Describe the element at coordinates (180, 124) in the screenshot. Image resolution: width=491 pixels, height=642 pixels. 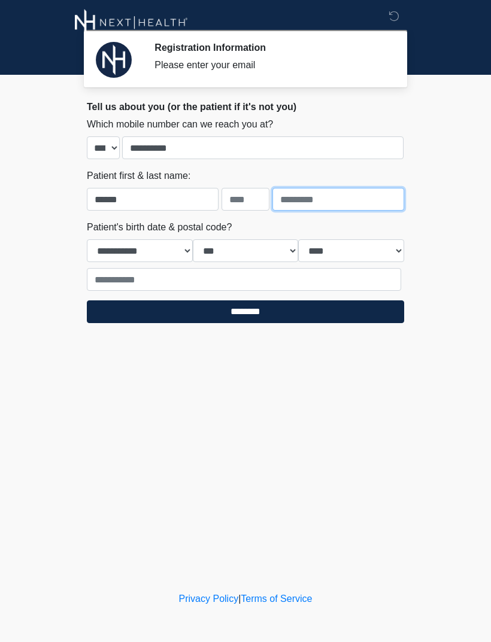
I see `label: Which mobile number can we reach you at?` at that location.